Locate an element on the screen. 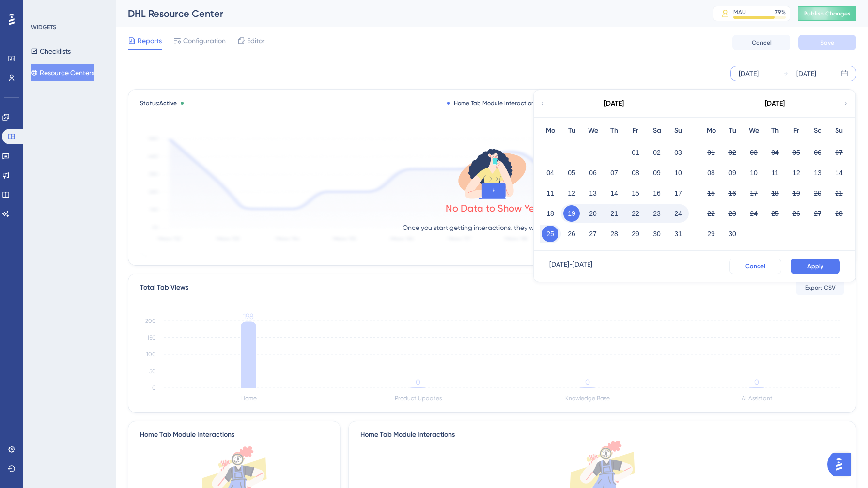 Image resolution: width=868 pixels, height=488 pixels. img: launcher-image-alternative-text is located at coordinates (12, 15).